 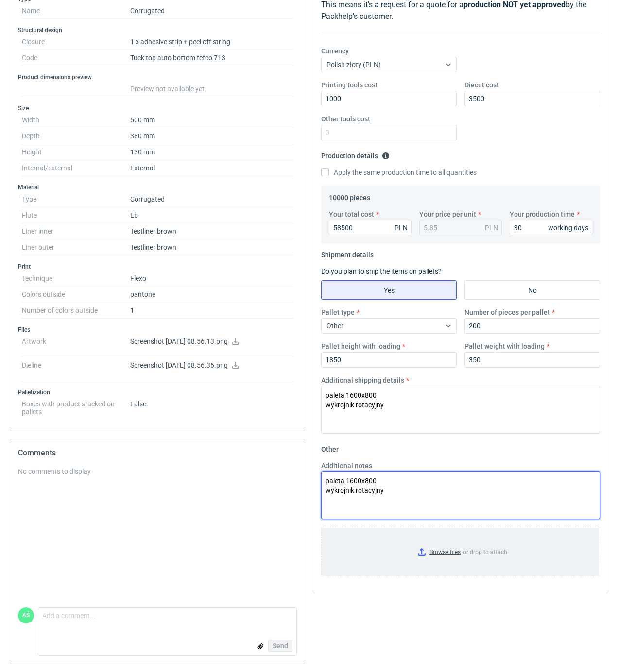 What do you see at coordinates (76, 231) in the screenshot?
I see `dt: Liner inner` at bounding box center [76, 231].